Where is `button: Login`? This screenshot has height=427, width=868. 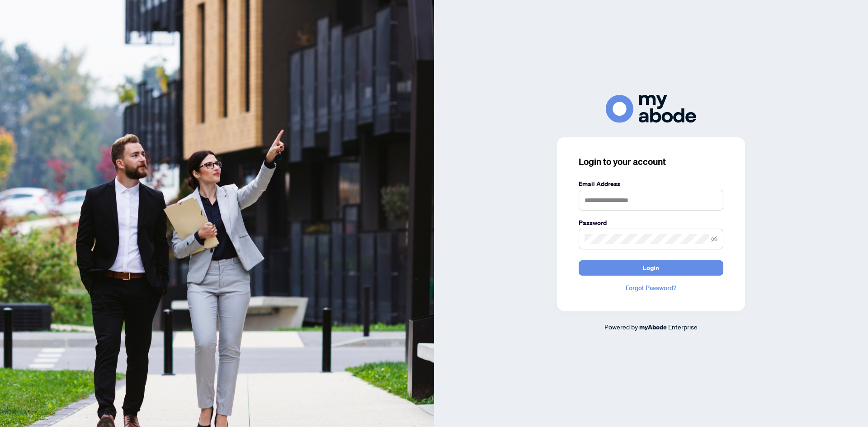
button: Login is located at coordinates (651, 268).